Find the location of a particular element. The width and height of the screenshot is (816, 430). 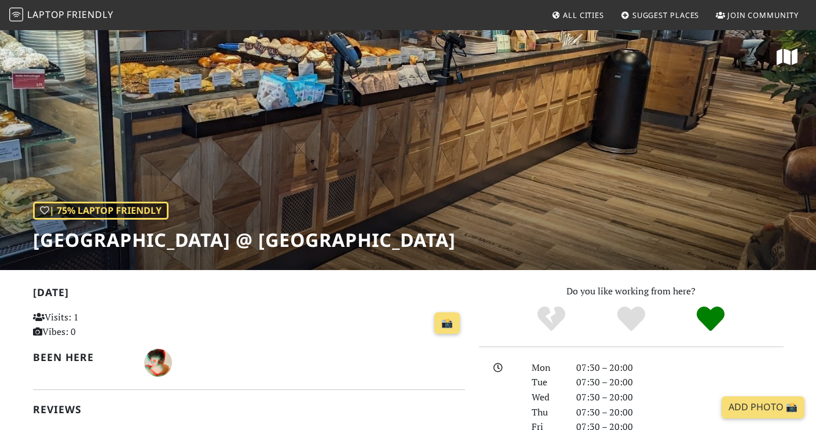

a: LaptopFriendly LaptopFriendly is located at coordinates (61, 15).